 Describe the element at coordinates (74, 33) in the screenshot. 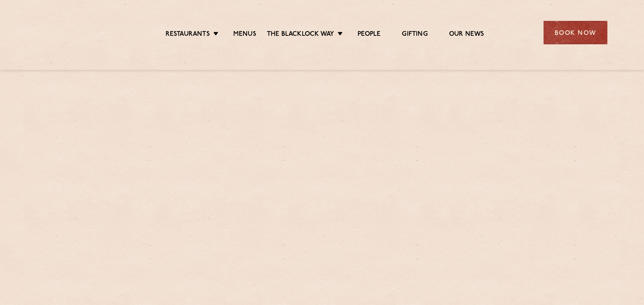

I see `img: svg%3E` at that location.